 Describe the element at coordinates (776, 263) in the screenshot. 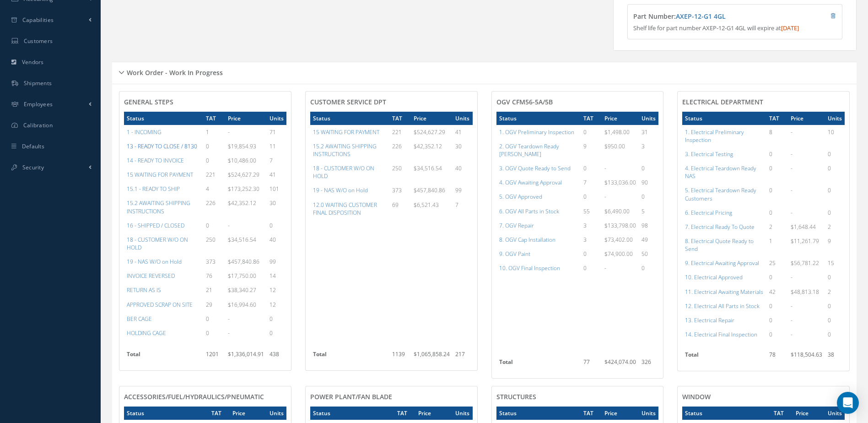

I see `td: 25` at that location.